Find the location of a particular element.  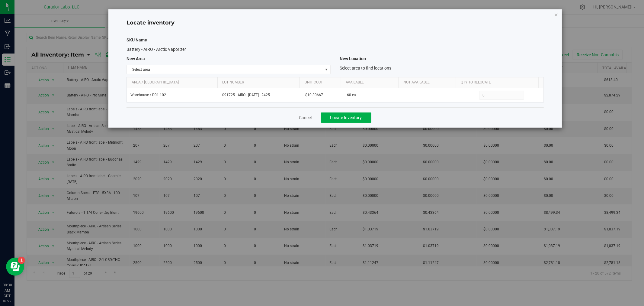

span: select is located at coordinates (327, 70).